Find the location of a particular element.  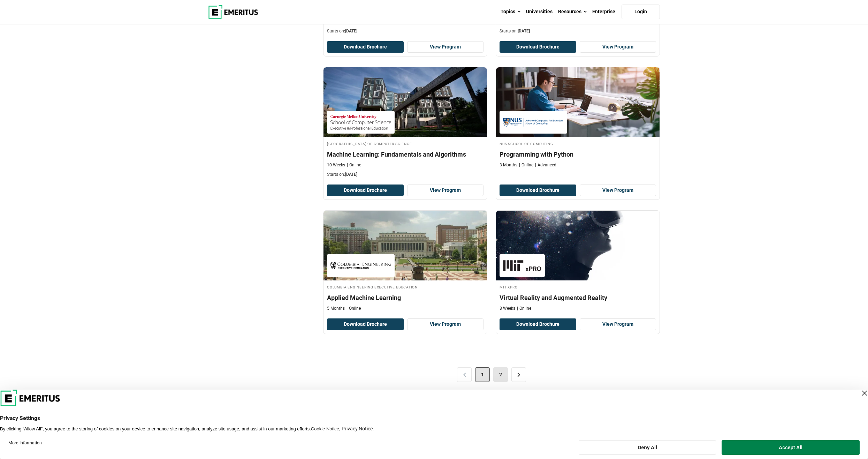

img: Programming with Python | Online AI and Machine Learning Course is located at coordinates (578, 102).